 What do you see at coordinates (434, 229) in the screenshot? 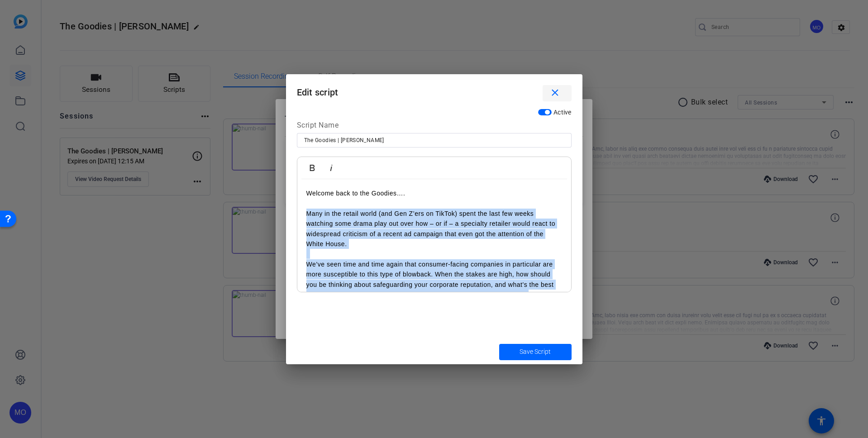
I see `p: Many in the retail world (and Gen Z’ers on TikTok) spent the last few weeks watching some drama p...` at bounding box center [434, 229].